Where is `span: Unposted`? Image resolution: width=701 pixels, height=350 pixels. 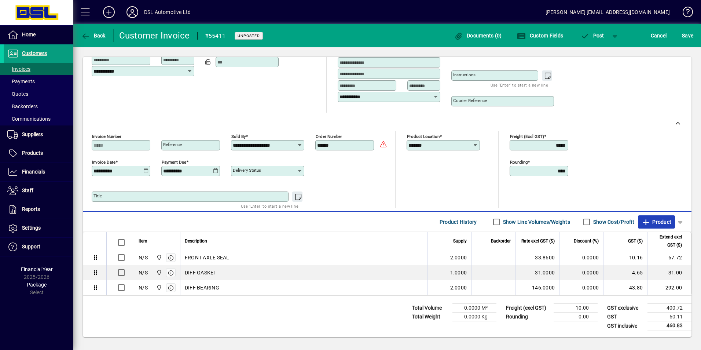 span: Unposted is located at coordinates (249, 36).